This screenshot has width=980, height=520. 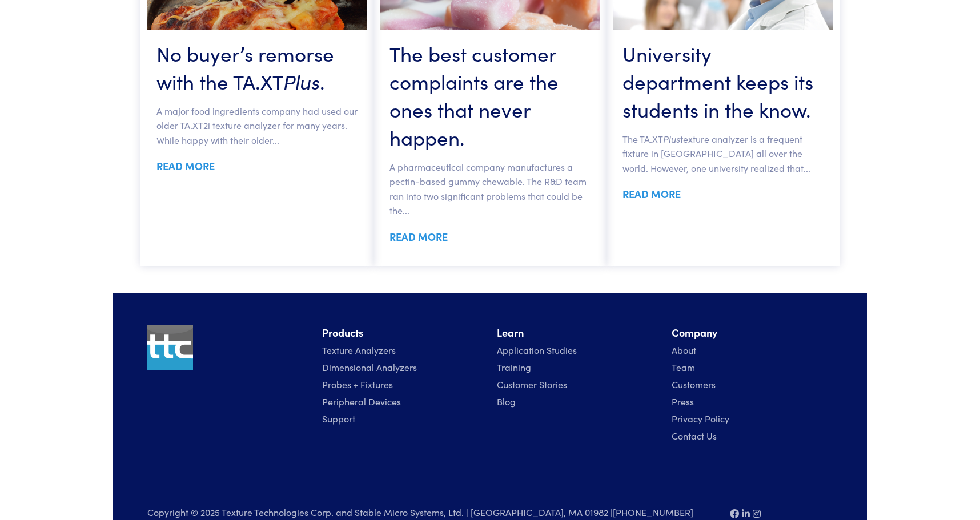 I want to click on a: Training, so click(x=515, y=367).